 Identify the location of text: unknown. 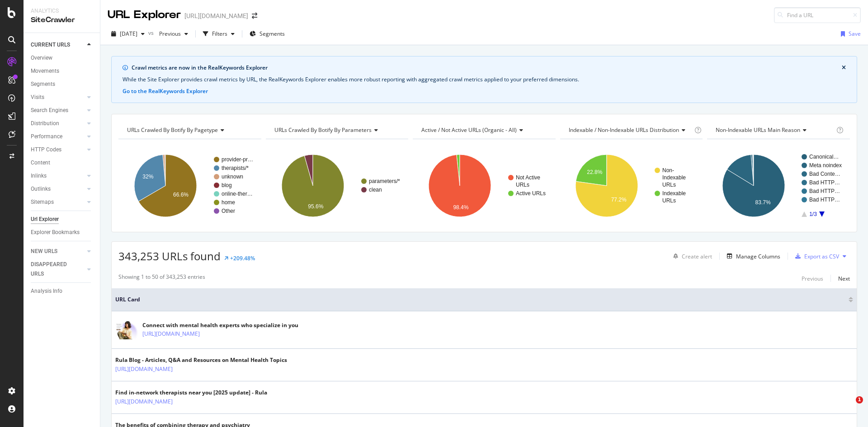
(232, 176).